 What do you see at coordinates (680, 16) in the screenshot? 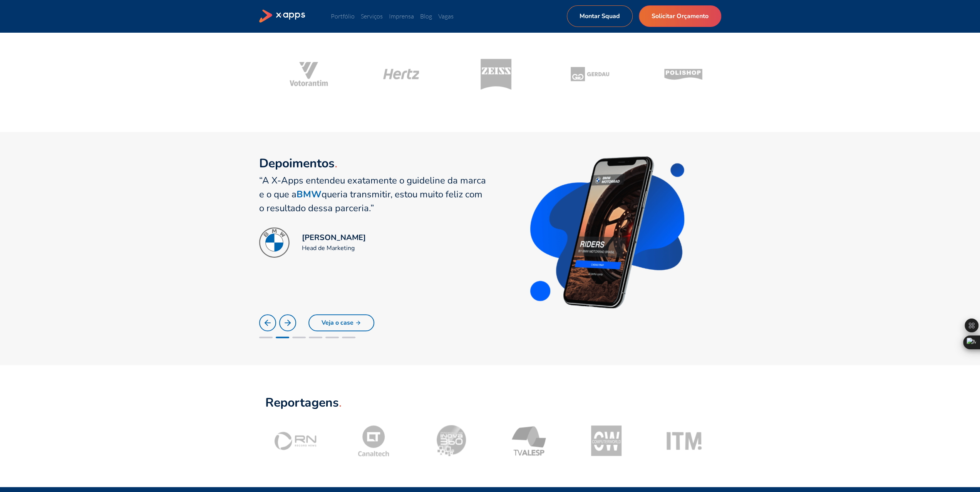
I see `a: Solicitar Orçamento` at bounding box center [680, 16].